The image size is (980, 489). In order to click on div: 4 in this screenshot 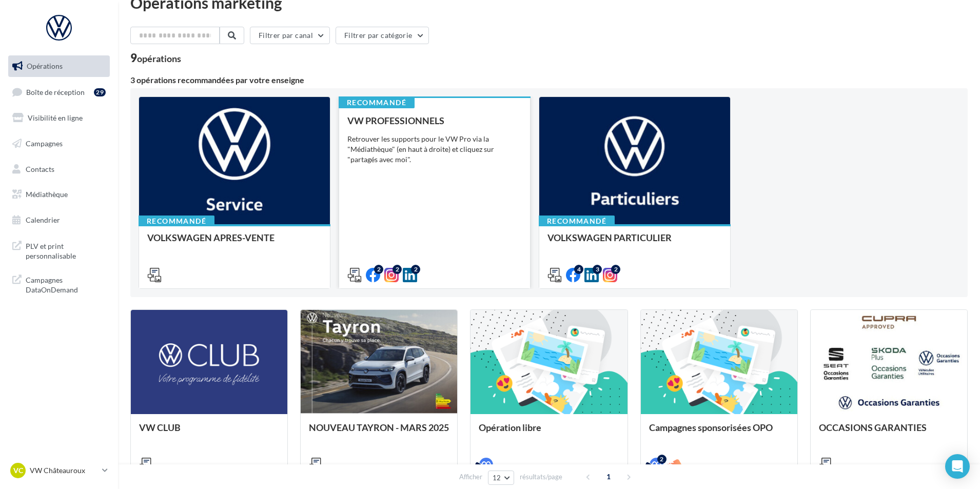, I will do `click(579, 269)`.